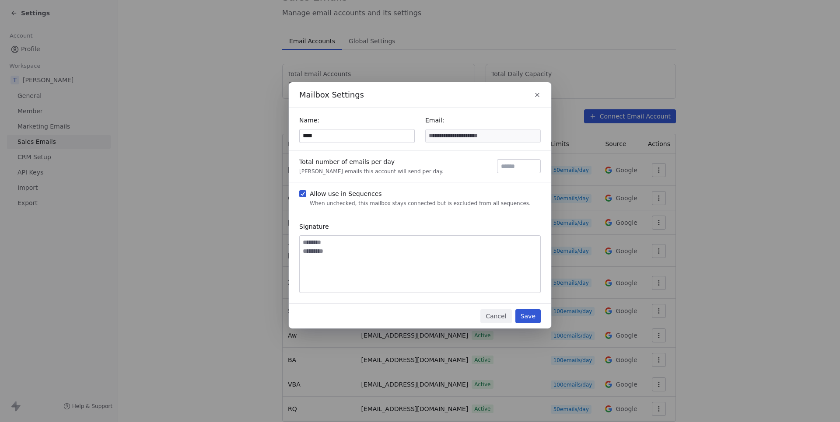  Describe the element at coordinates (372, 162) in the screenshot. I see `div: Total number of emails per day` at that location.